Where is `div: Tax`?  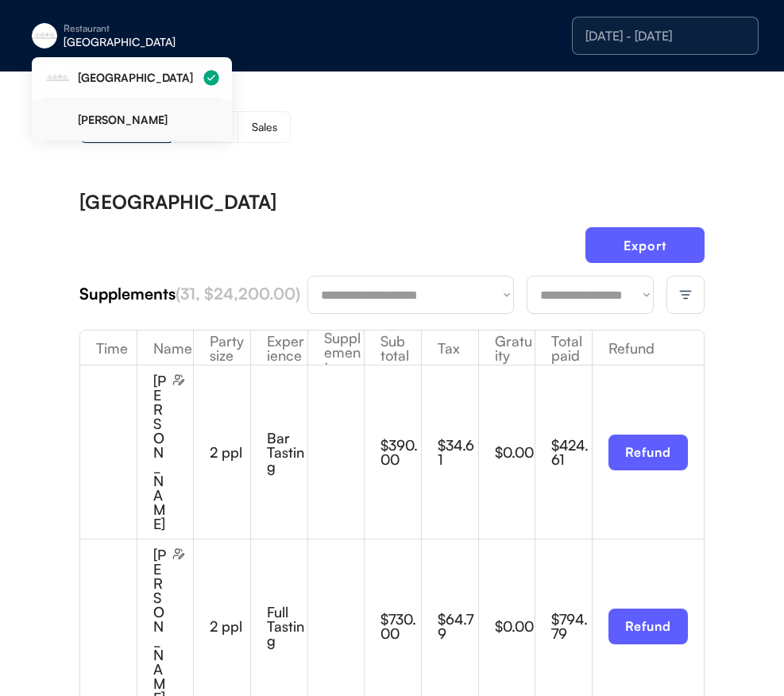 div: Tax is located at coordinates (450, 348).